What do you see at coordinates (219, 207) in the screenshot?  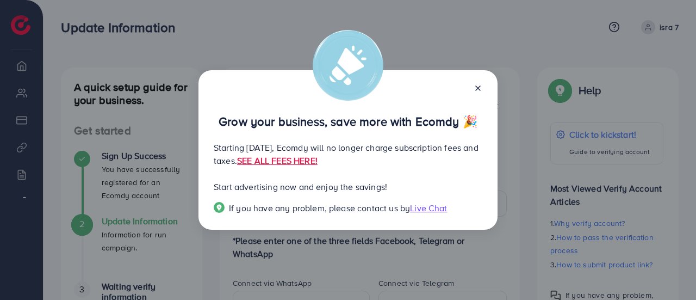 I see `img: Popup guide` at bounding box center [219, 207].